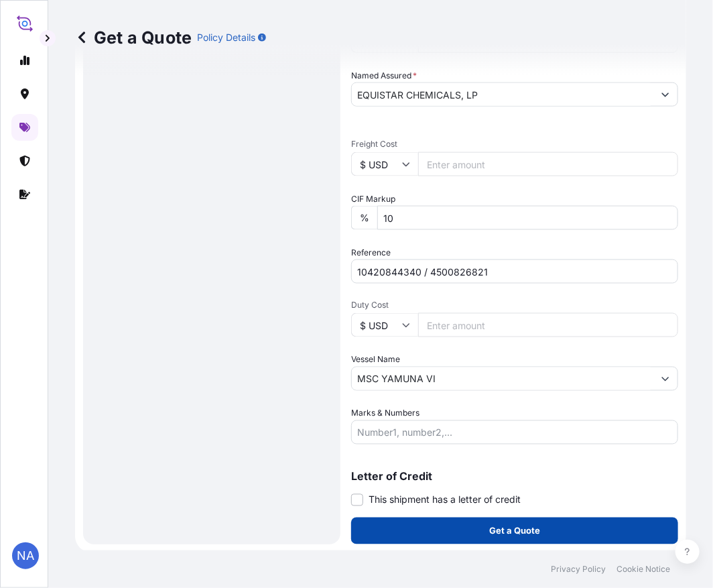  I want to click on p: Letter of Credit, so click(515, 477).